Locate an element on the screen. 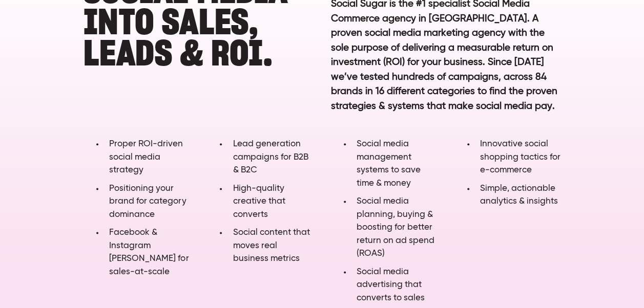 This screenshot has height=308, width=644. span: High-quality creative that converts is located at coordinates (259, 202).